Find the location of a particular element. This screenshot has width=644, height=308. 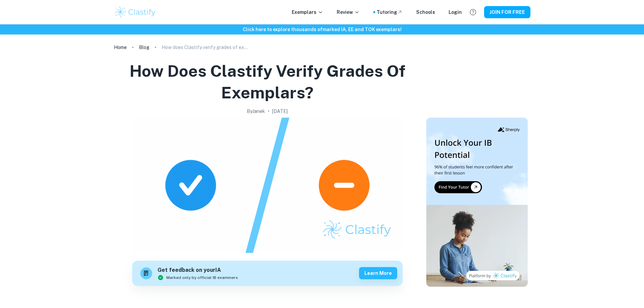

h2: By Janek is located at coordinates (256, 111).